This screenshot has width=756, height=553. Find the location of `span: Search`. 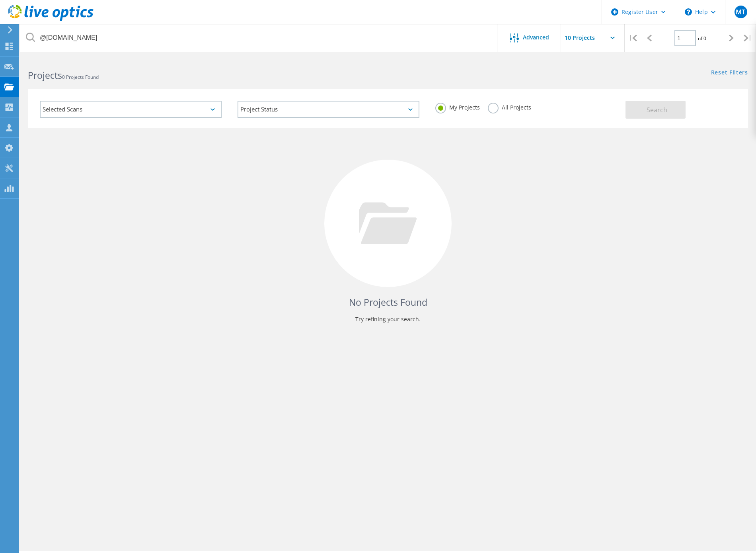

span: Search is located at coordinates (657, 110).